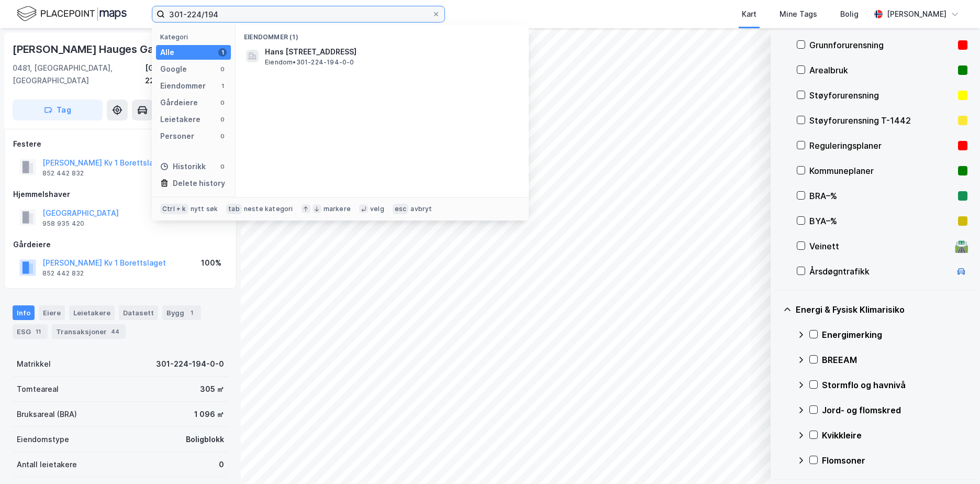 This screenshot has height=484, width=980. I want to click on div: BYA–%, so click(882, 221).